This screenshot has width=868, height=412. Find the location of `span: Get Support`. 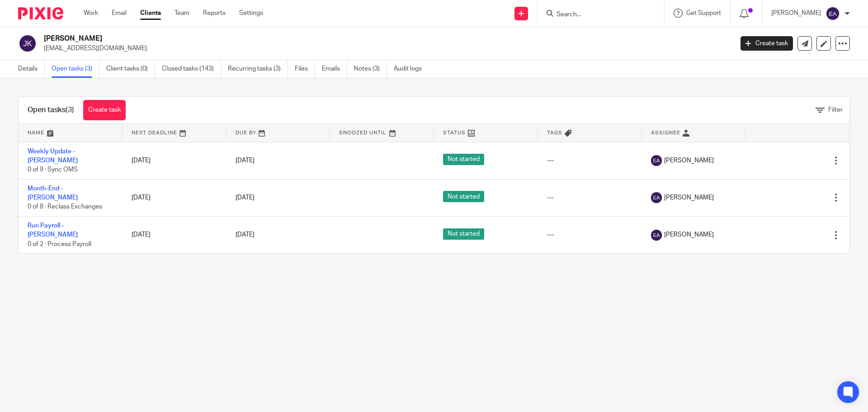

span: Get Support is located at coordinates (704, 13).